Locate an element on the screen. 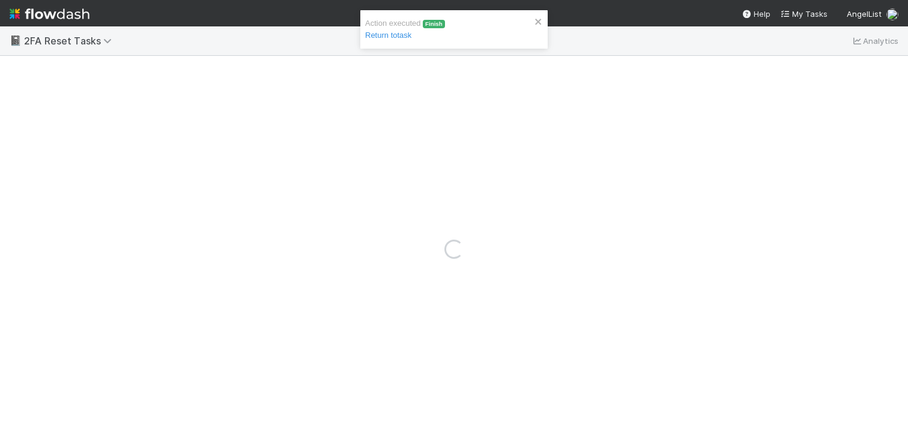  button: close is located at coordinates (539, 21).